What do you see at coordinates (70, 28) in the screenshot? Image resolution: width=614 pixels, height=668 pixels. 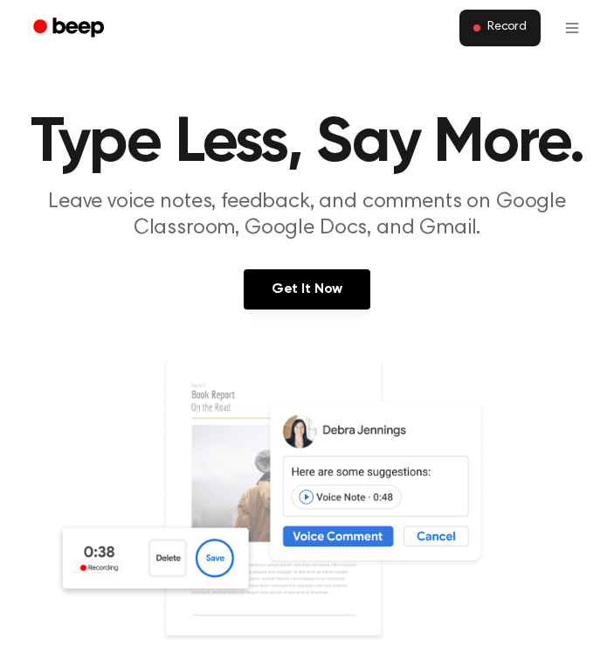 I see `a: Beep` at bounding box center [70, 28].